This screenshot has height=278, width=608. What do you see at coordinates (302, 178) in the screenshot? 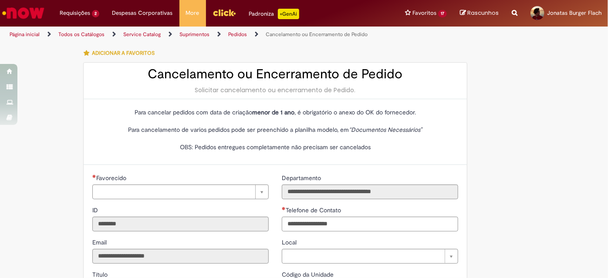
I see `label: Somente leitura - Departamento` at bounding box center [302, 178].